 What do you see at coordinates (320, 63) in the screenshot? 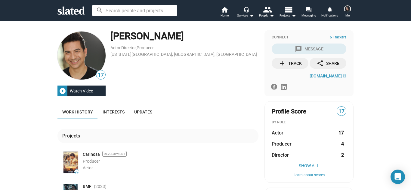
I see `mat-icon: share` at bounding box center [320, 63].